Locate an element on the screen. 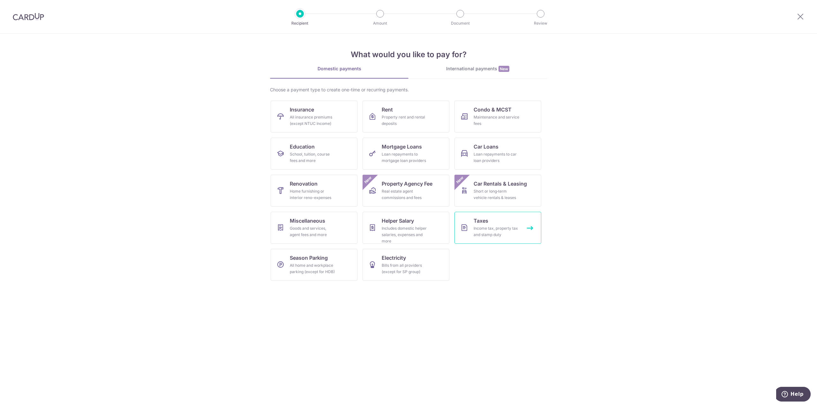 Image resolution: width=817 pixels, height=406 pixels. span: Season Parking is located at coordinates (309, 258).